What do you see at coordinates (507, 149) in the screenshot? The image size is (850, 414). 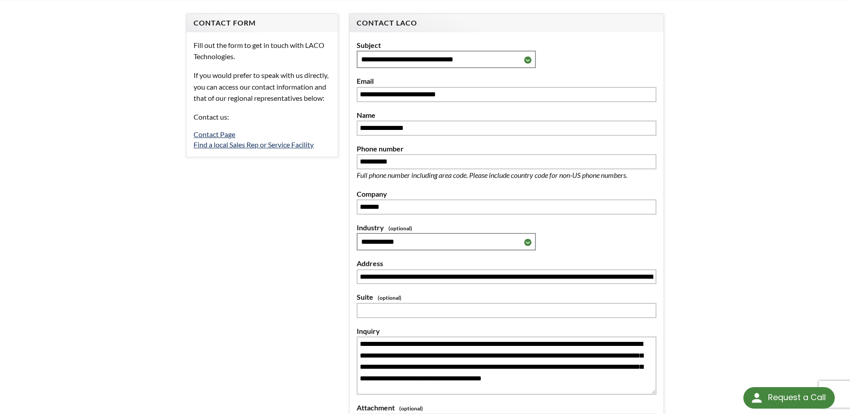 I see `label: Phone number` at bounding box center [507, 149].